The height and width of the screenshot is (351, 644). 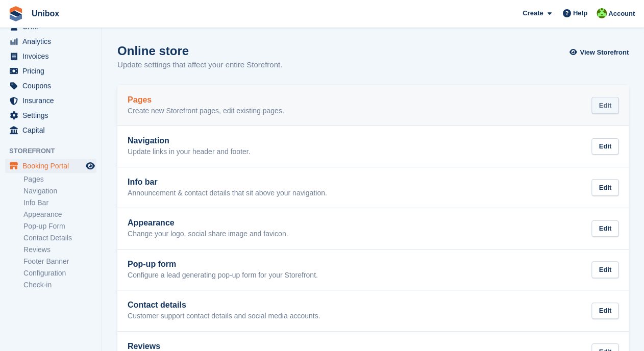 What do you see at coordinates (199, 51) in the screenshot?
I see `h1: Online store` at bounding box center [199, 51].